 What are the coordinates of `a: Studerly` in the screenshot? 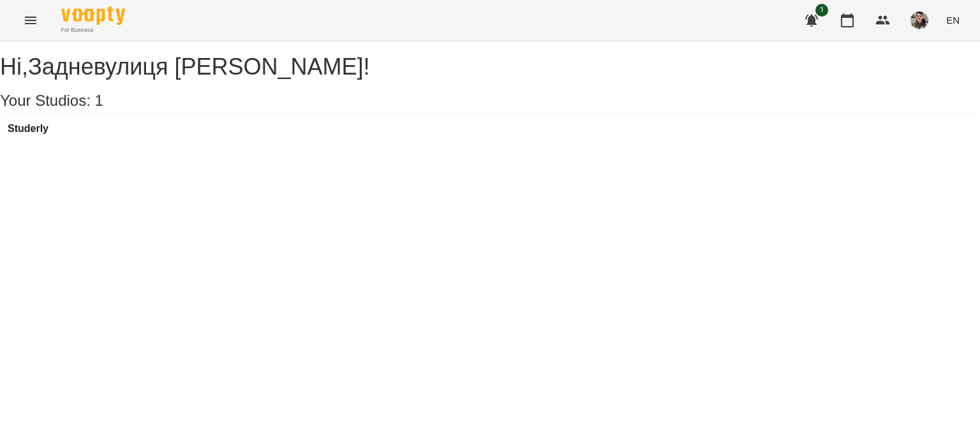 It's located at (28, 129).